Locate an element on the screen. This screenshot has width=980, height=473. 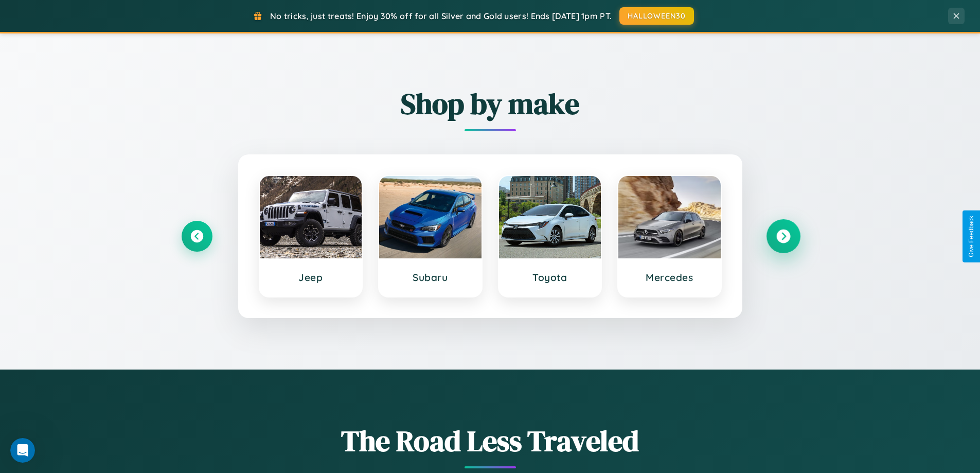
h2: Shop by make is located at coordinates (490, 103).